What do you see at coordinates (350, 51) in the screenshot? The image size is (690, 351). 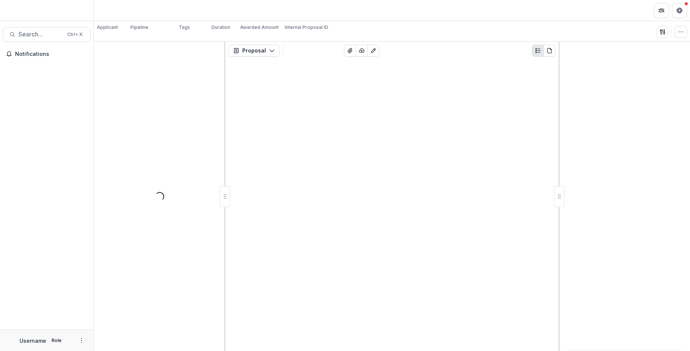 I see `button: View Attached Files` at bounding box center [350, 51].